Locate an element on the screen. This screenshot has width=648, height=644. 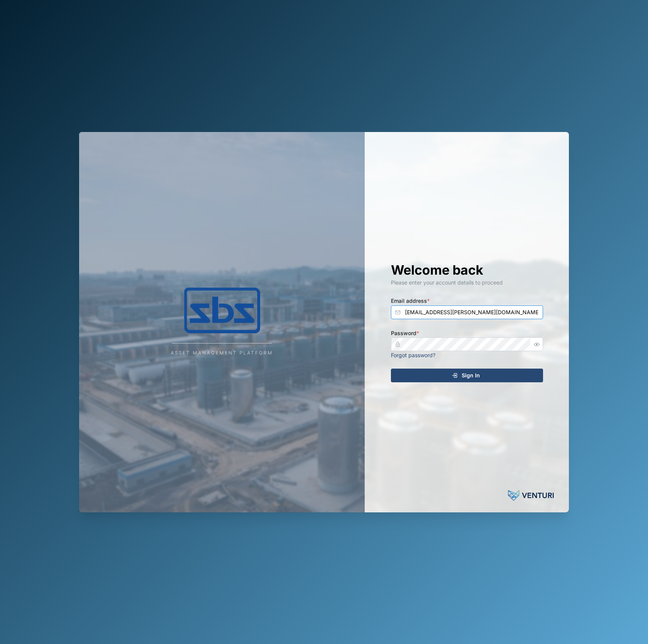
label: Password is located at coordinates (405, 333).